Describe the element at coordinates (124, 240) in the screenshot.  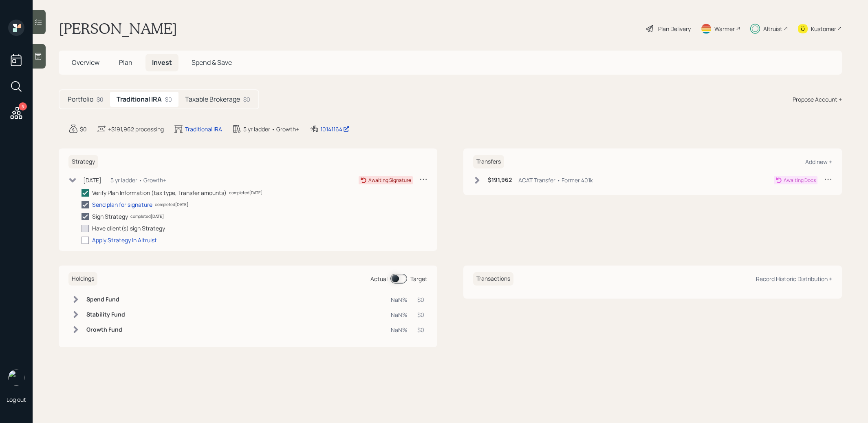
I see `div: Apply Strategy In Altruist` at that location.